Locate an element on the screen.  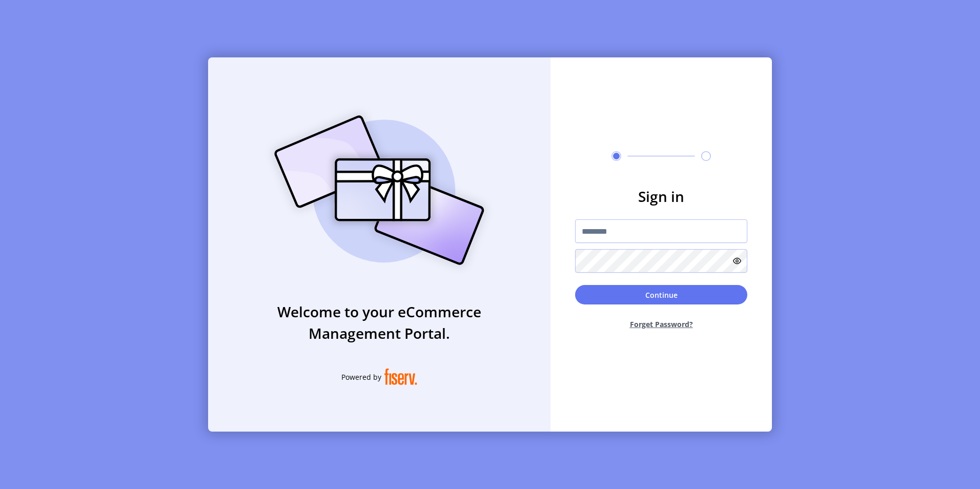
img: card_Illustration.svg is located at coordinates (380, 190).